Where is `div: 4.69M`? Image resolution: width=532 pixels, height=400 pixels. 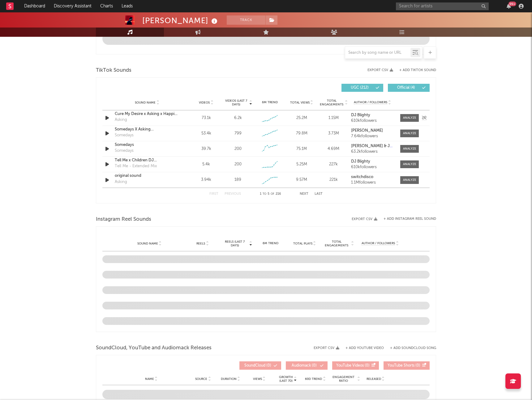 div: 4.69M is located at coordinates (333, 149).